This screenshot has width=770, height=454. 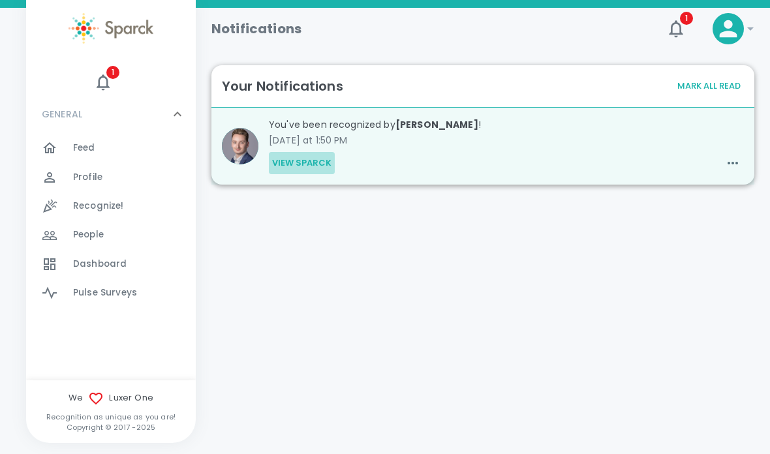 I want to click on div: Dashboard, so click(x=111, y=264).